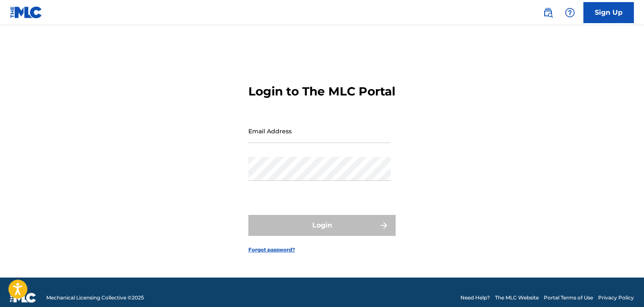 The image size is (644, 307). I want to click on span: Mechanical Licensing Collective © 2025, so click(95, 298).